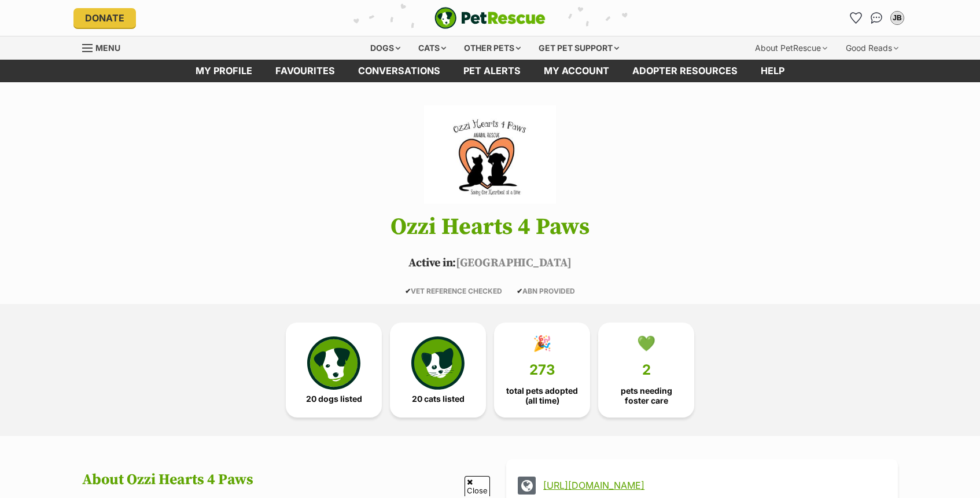 This screenshot has width=980, height=498. Describe the element at coordinates (477, 485) in the screenshot. I see `span: Close` at that location.